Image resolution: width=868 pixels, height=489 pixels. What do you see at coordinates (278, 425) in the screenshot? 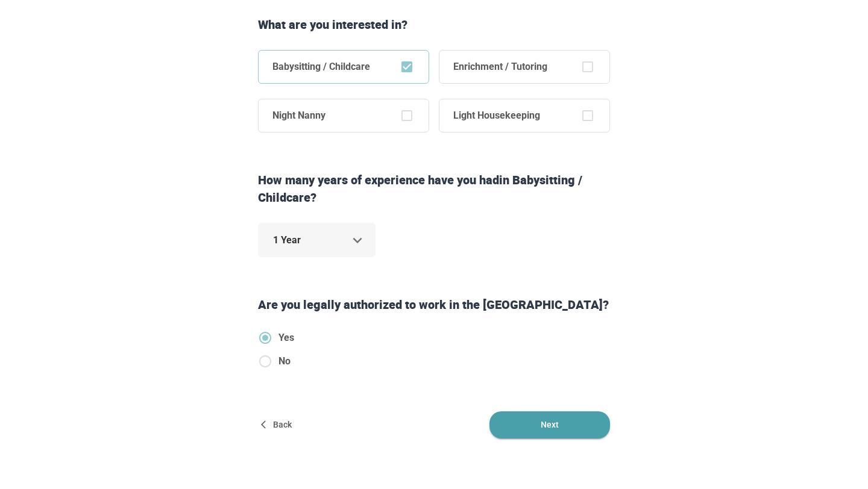
I see `span: Back` at bounding box center [278, 425].